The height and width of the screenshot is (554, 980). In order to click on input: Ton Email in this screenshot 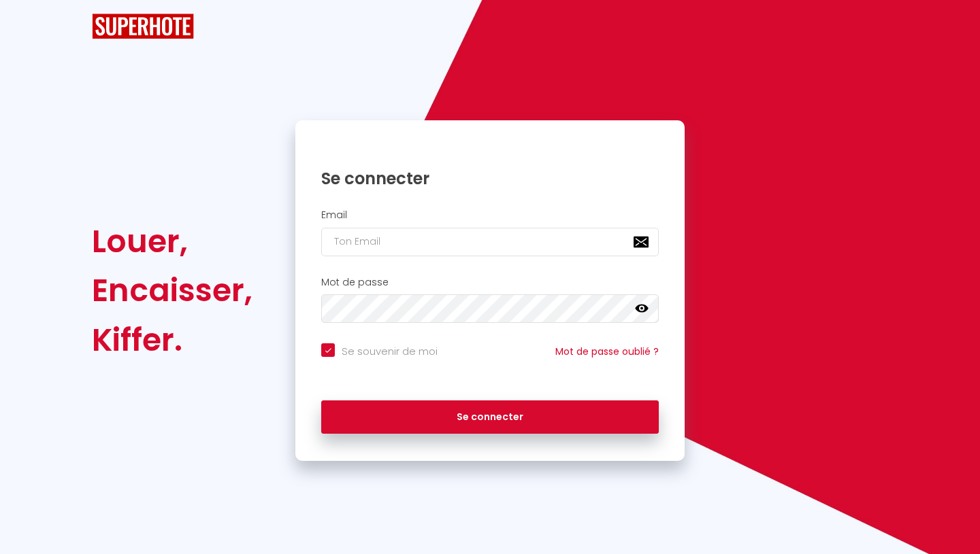, I will do `click(490, 242)`.